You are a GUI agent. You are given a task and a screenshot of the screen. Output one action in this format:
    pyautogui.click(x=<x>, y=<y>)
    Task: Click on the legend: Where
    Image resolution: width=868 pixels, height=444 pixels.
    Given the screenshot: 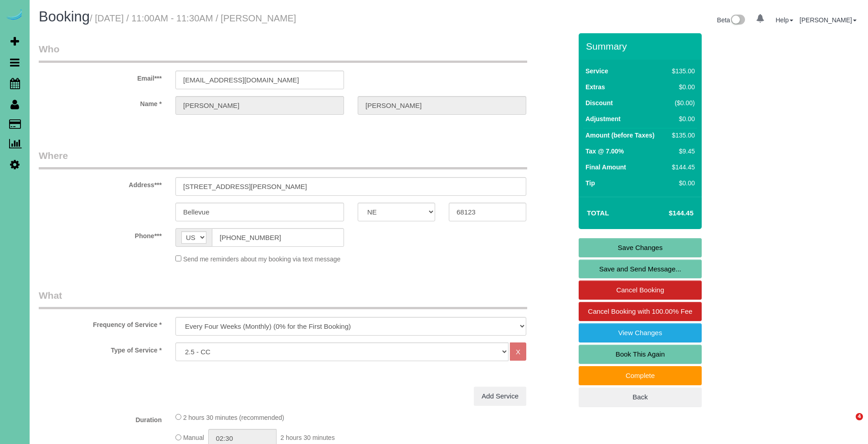 What is the action you would take?
    pyautogui.click(x=283, y=159)
    